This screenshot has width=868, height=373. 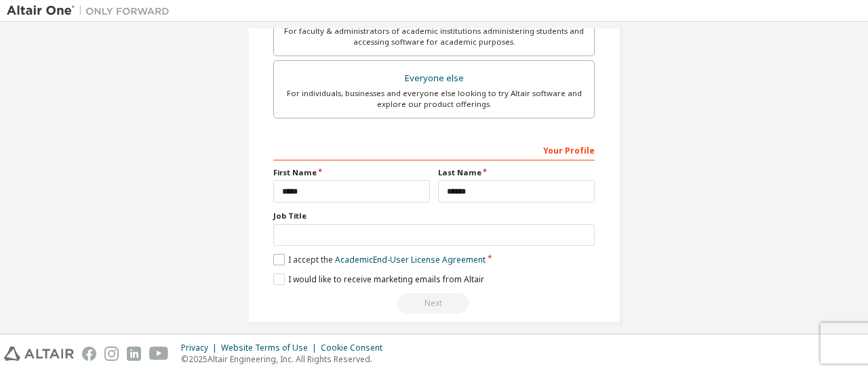 I want to click on div: Read and acccept EULA to continue, so click(x=434, y=303).